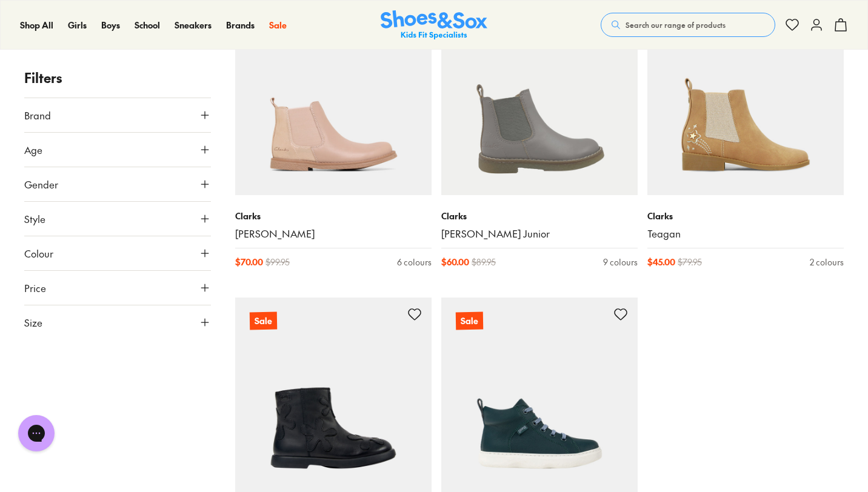 Image resolution: width=868 pixels, height=492 pixels. What do you see at coordinates (118, 116) in the screenshot?
I see `button: Brand` at bounding box center [118, 116].